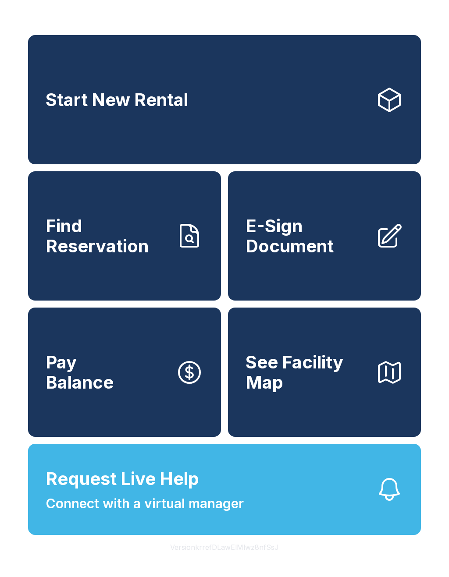  I want to click on button: Request Live HelpConnect with a virtual manager, so click(224, 490).